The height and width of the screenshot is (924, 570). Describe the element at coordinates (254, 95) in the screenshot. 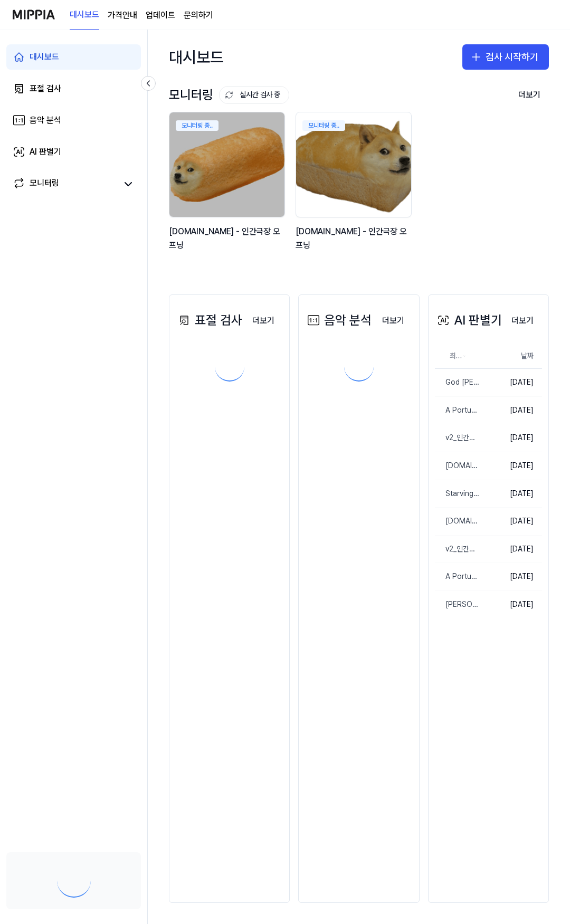

I see `button: 실시간 검사 중` at that location.